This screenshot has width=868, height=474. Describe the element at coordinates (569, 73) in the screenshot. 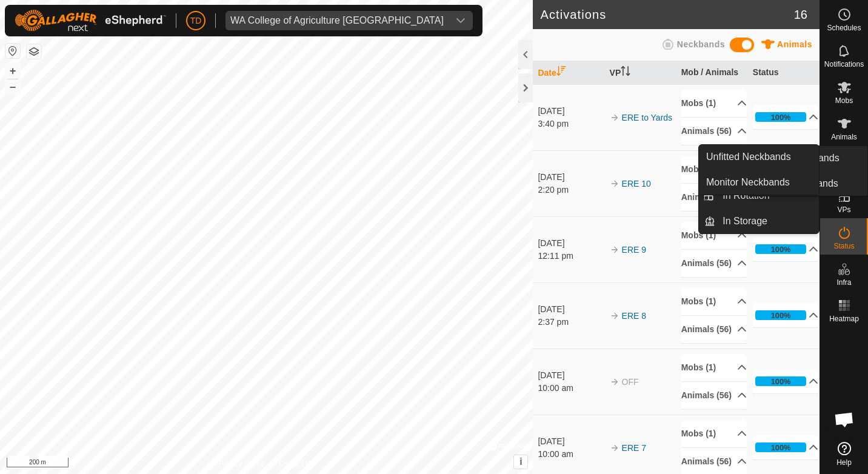

I see `th: Date` at that location.